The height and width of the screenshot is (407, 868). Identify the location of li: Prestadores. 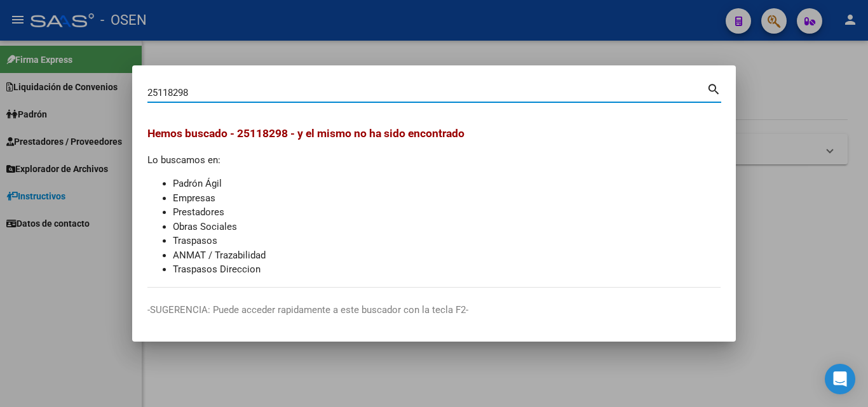
(447, 212).